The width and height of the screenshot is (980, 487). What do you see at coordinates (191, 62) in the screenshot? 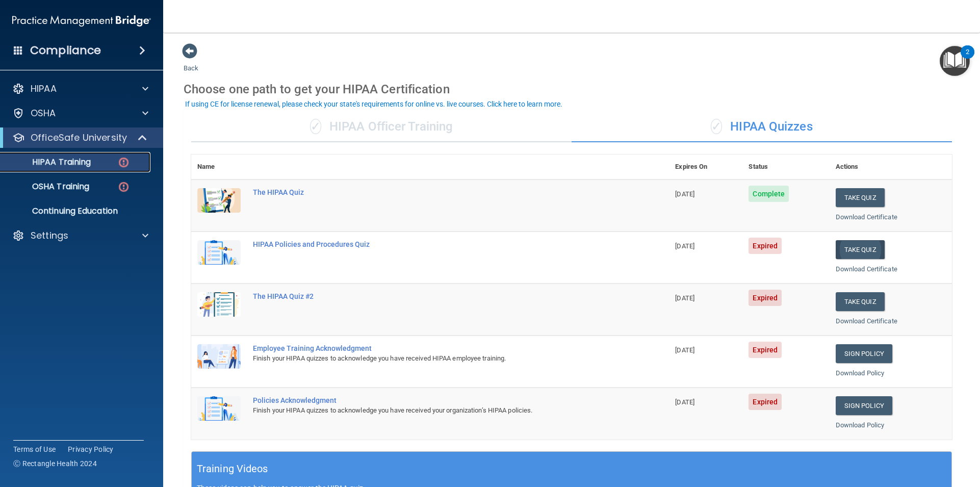
I see `a: Back` at bounding box center [191, 62].